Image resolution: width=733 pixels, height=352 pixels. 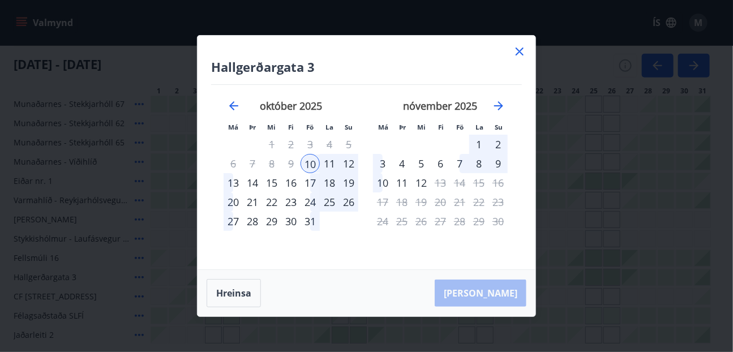 What do you see at coordinates (233, 202) in the screenshot?
I see `div: 20` at bounding box center [233, 202].